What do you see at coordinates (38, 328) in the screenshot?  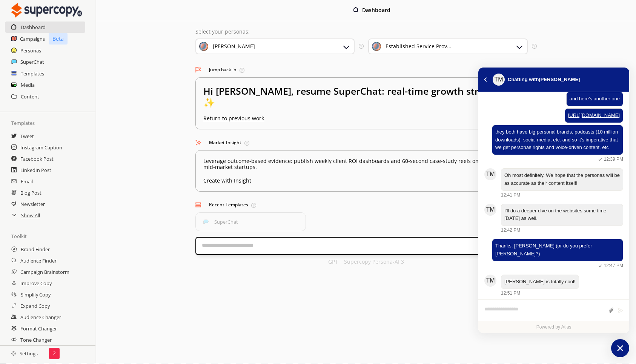 I see `a: Format Changer` at bounding box center [38, 328].